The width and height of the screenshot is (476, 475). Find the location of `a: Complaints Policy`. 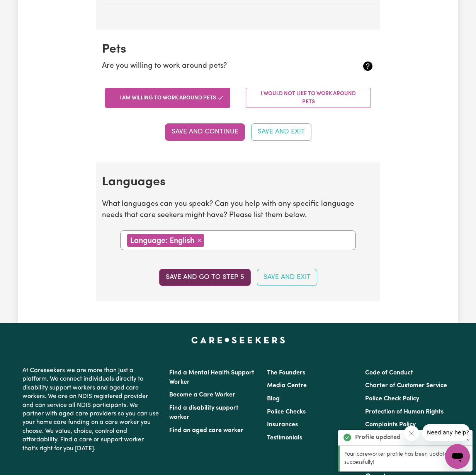

a: Complaints Policy is located at coordinates (390, 425).